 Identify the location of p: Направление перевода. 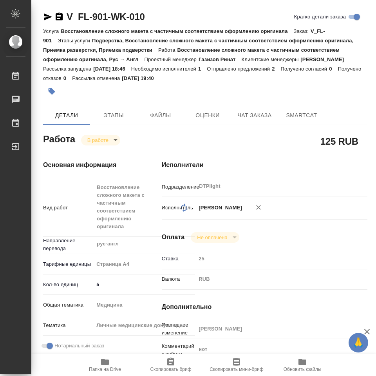
(68, 244).